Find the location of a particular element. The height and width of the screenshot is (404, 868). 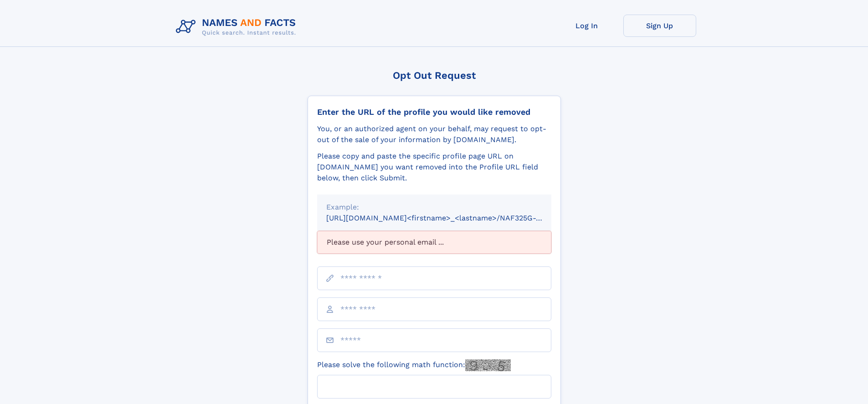

img: Logo Names and Facts is located at coordinates (238, 27).